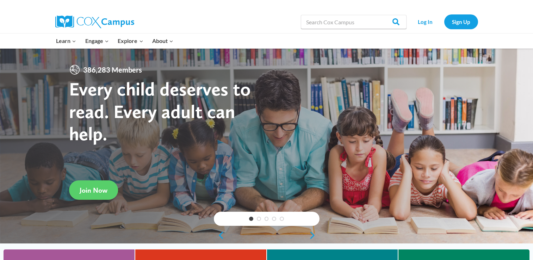 The image size is (533, 260). What do you see at coordinates (66, 41) in the screenshot?
I see `span: Learn` at bounding box center [66, 41].